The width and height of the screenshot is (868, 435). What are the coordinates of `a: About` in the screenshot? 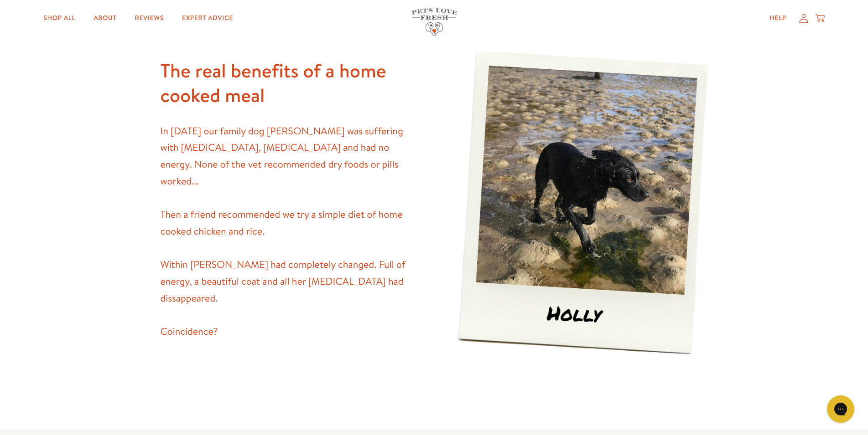 It's located at (105, 18).